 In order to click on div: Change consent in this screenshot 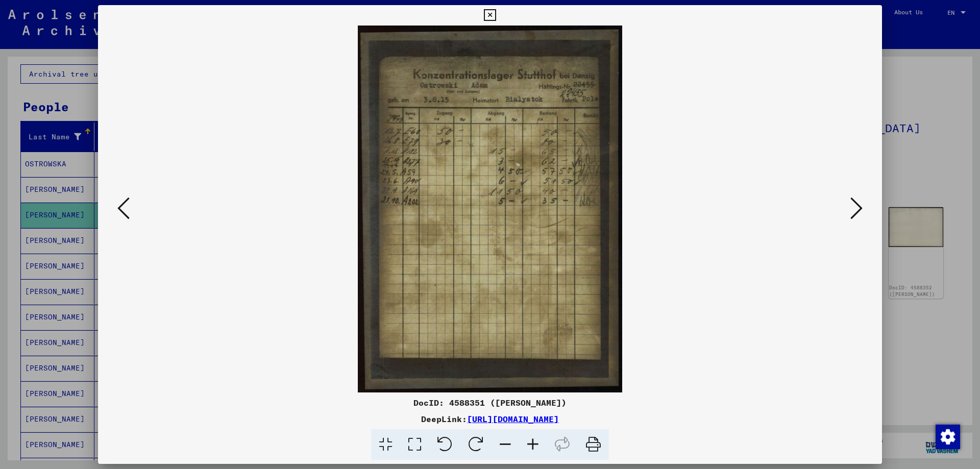, I will do `click(947, 436)`.